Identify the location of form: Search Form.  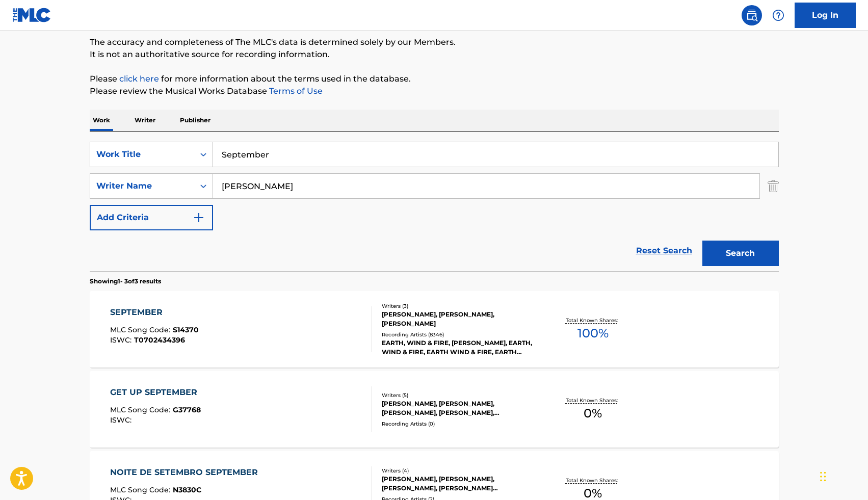
(434, 206).